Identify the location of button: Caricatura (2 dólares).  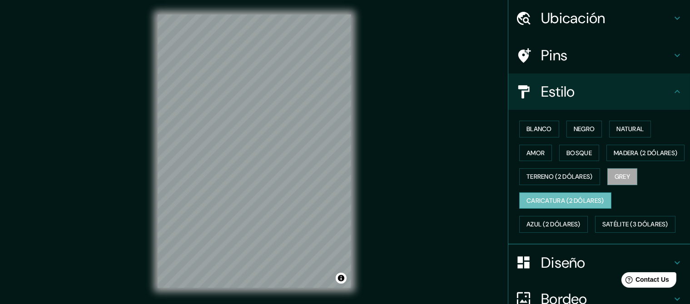
(565, 201).